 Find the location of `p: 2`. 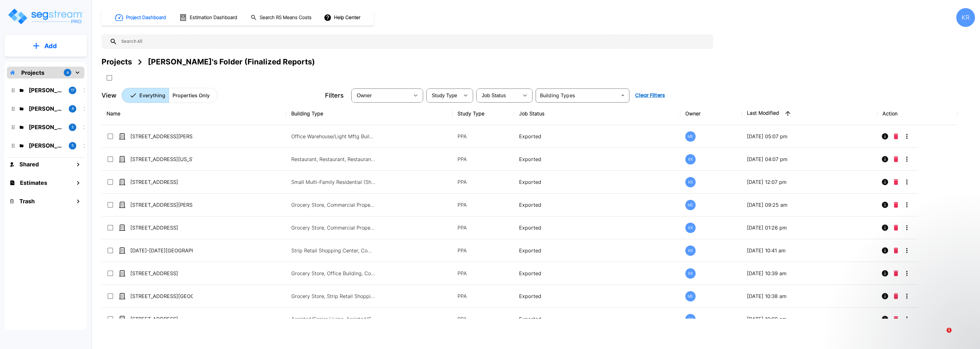

p: 2 is located at coordinates (73, 127).